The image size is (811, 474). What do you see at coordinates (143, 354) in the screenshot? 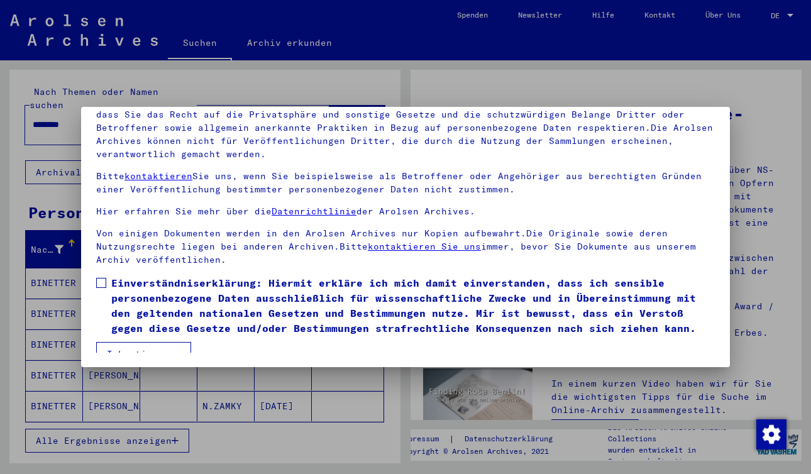
I see `button: Ich stimme zu` at bounding box center [143, 354].